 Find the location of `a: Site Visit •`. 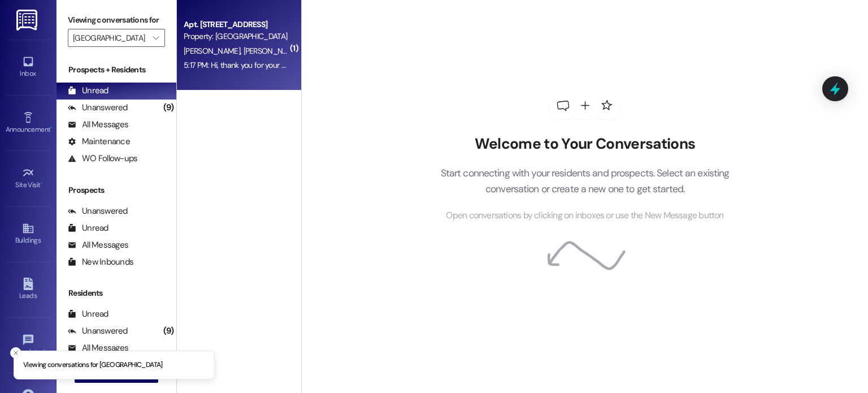

a: Site Visit • is located at coordinates (28, 178).